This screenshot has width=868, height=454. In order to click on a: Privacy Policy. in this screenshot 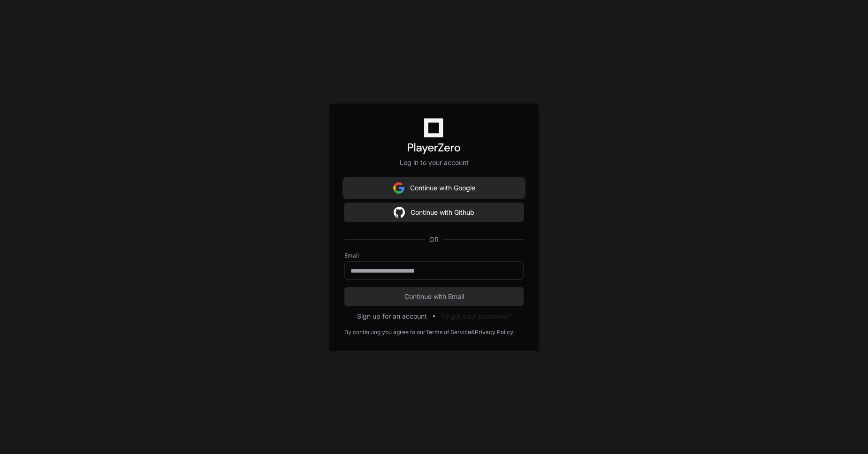, I will do `click(495, 332)`.